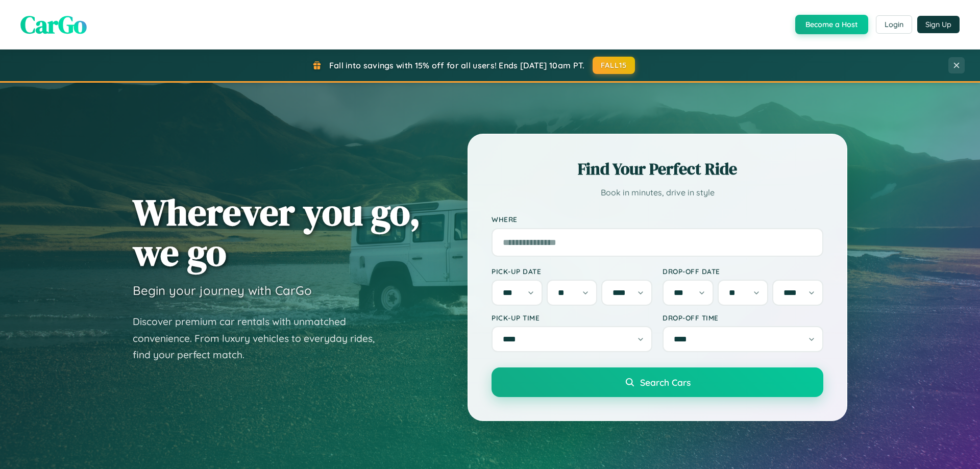 This screenshot has width=980, height=469. Describe the element at coordinates (665, 382) in the screenshot. I see `span: Search Cars` at that location.